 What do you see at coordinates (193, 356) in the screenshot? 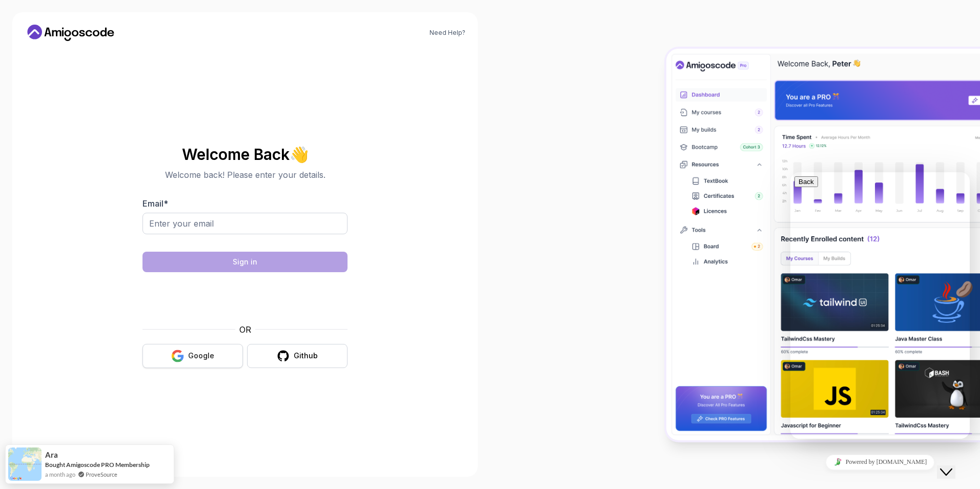
I see `button: Google` at bounding box center [193, 356].